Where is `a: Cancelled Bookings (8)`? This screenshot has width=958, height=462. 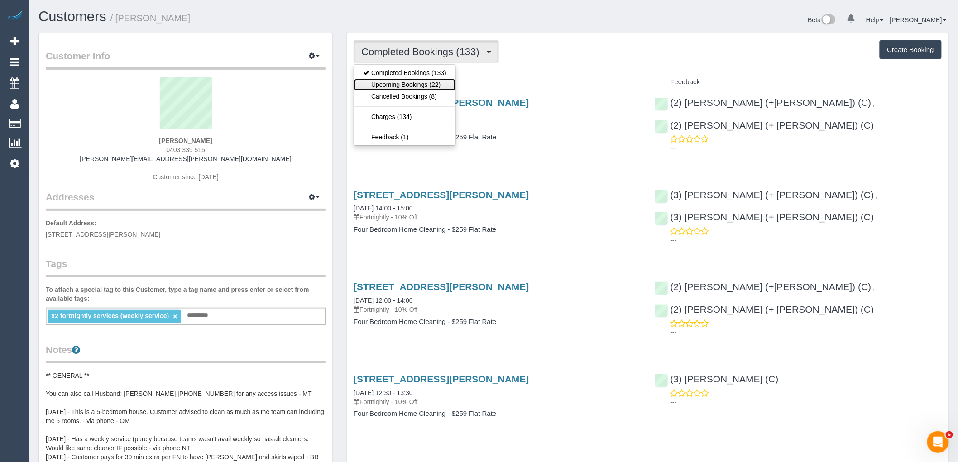
a: Cancelled Bookings (8) is located at coordinates (405, 96).